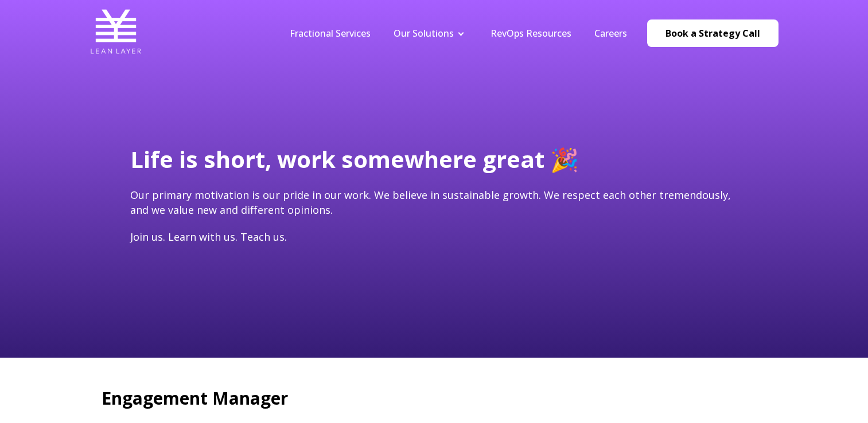  Describe the element at coordinates (423, 33) in the screenshot. I see `a: Our Solutions` at that location.